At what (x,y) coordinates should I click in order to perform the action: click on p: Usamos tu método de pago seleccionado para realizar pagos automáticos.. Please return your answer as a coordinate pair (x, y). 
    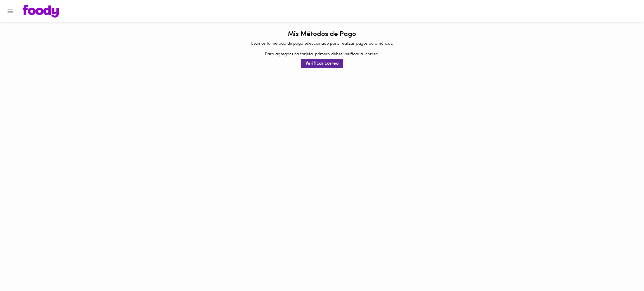
    Looking at the image, I should click on (322, 44).